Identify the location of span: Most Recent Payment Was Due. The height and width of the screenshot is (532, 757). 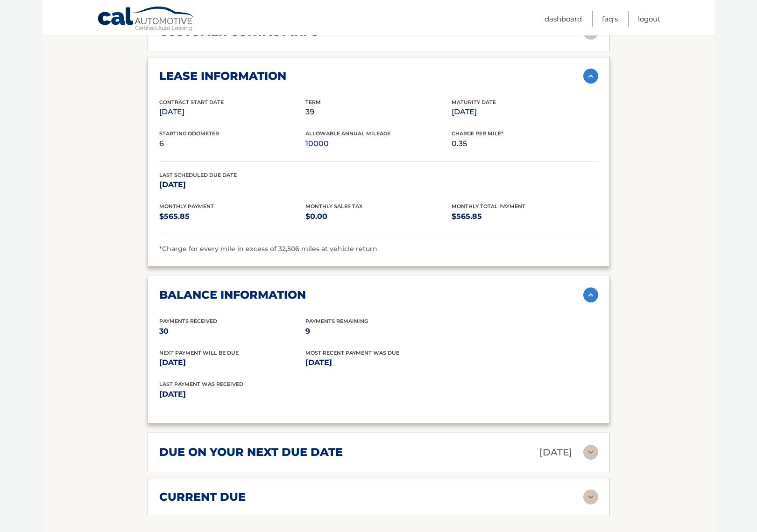
(352, 353).